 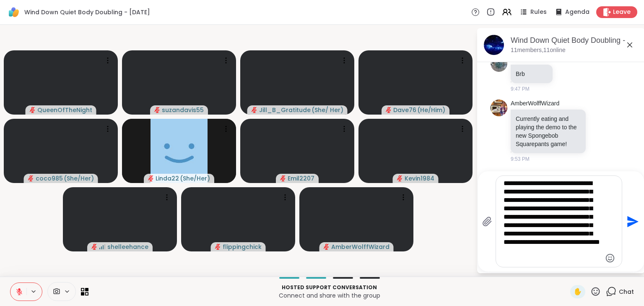 I want to click on button: Emoji picker, so click(x=610, y=258).